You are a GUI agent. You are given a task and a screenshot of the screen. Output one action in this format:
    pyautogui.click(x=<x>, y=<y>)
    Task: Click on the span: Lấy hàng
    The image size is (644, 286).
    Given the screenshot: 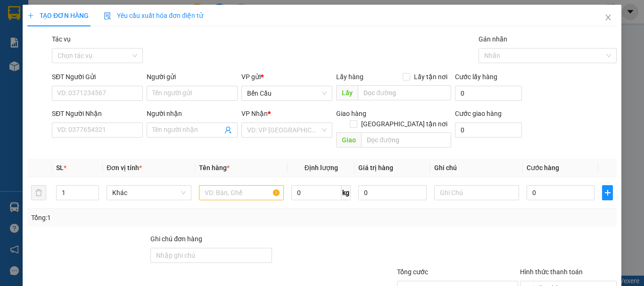 What is the action you would take?
    pyautogui.click(x=350, y=77)
    